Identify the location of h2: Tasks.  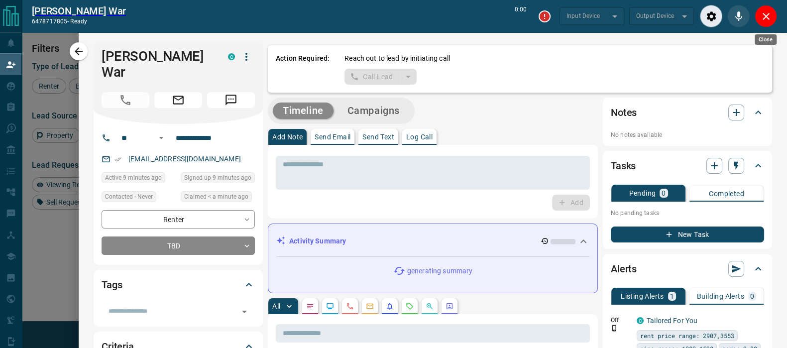
(623, 166).